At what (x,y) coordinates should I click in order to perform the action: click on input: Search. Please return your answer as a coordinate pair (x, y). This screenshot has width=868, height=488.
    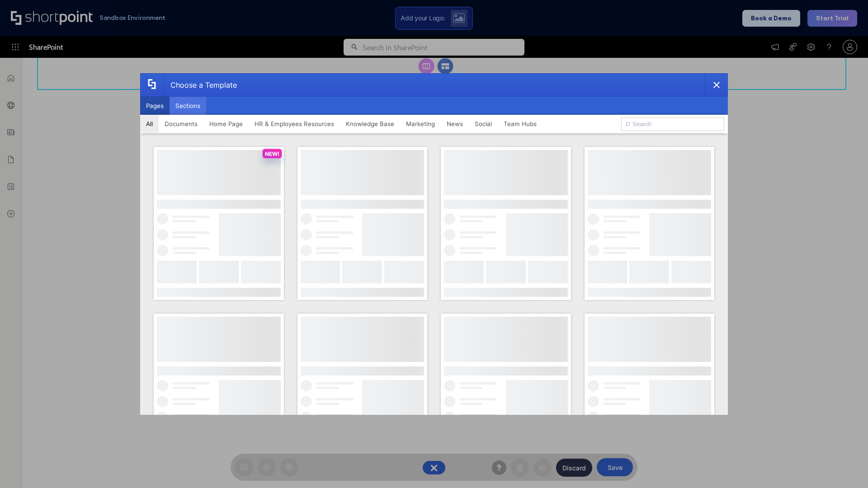
    Looking at the image, I should click on (672, 124).